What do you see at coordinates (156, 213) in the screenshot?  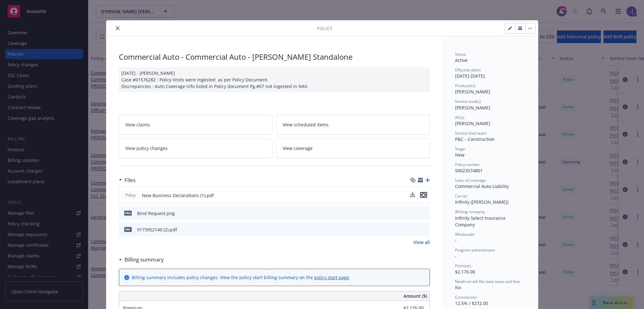 I see `div: Bind Request.png` at bounding box center [156, 213].